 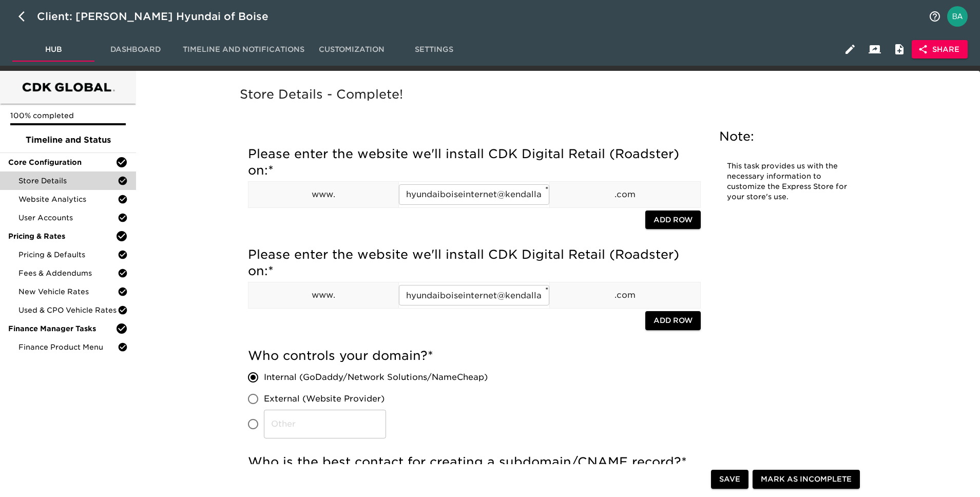 I want to click on span: Save, so click(x=730, y=479).